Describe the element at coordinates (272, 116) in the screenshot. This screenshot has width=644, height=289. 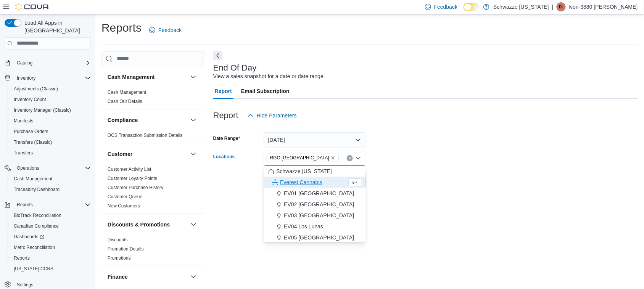
I see `button: Hide Parameters` at that location.